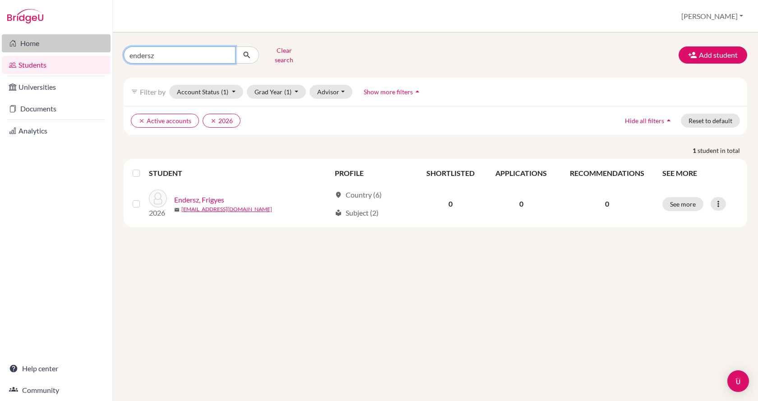 The width and height of the screenshot is (758, 401). Describe the element at coordinates (158, 213) in the screenshot. I see `p: 2026` at that location.